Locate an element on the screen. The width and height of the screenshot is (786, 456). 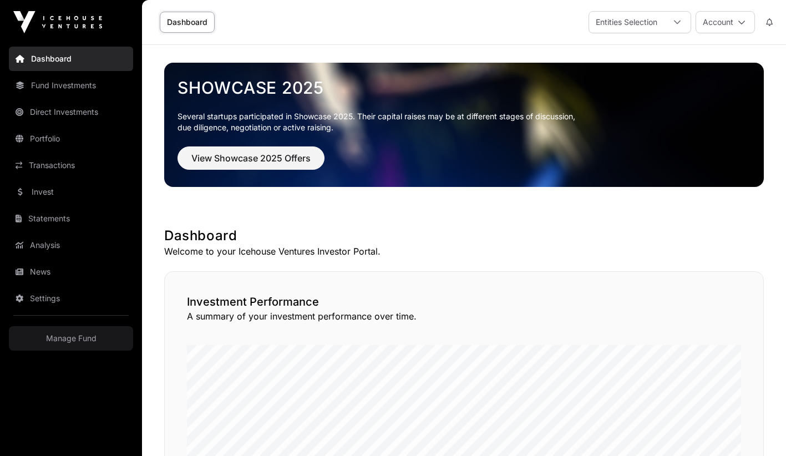
p: Several startups participated in Showcase 2025. Their capital raises may be at different stages o... is located at coordinates (464, 122).